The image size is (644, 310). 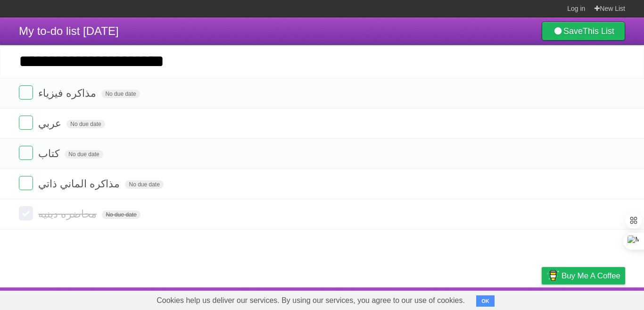 I want to click on a: SaveThis List, so click(x=584, y=31).